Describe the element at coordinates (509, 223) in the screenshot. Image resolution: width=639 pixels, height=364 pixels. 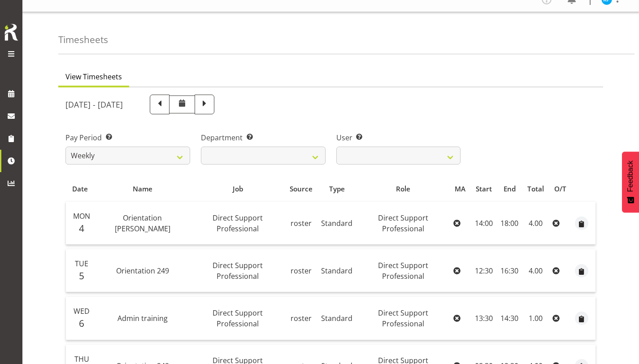
I see `td: 18:00` at that location.